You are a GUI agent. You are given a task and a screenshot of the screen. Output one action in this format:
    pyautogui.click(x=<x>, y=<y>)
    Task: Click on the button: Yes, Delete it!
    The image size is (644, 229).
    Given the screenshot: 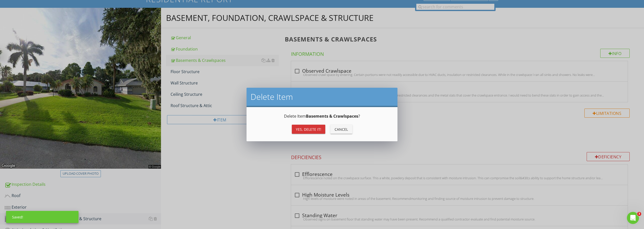 What is the action you would take?
    pyautogui.click(x=308, y=130)
    